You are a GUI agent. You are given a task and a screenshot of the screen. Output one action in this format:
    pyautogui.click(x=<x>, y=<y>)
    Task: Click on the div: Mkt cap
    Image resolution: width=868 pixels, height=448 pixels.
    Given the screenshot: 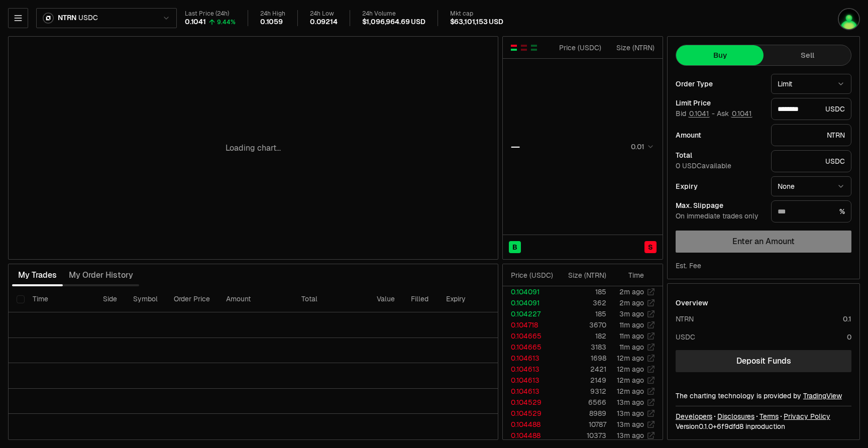 What is the action you would take?
    pyautogui.click(x=477, y=14)
    